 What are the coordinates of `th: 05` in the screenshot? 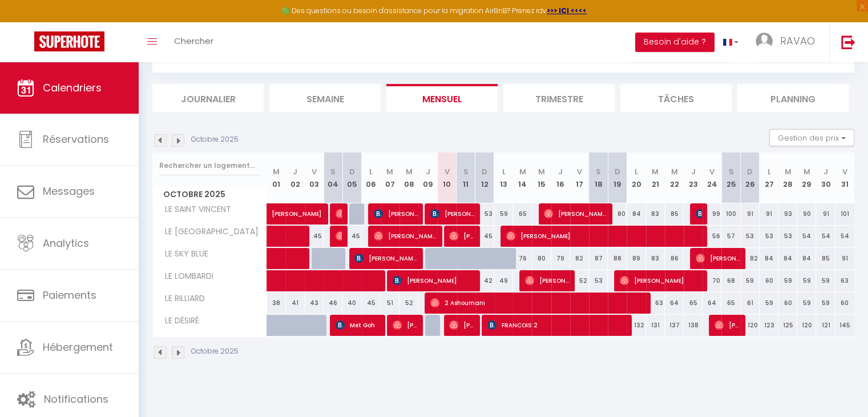 It's located at (352, 177).